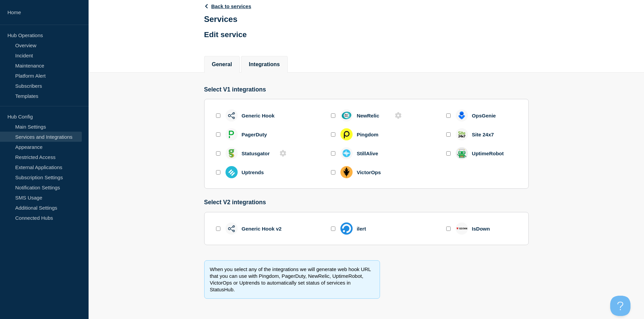  What do you see at coordinates (481, 229) in the screenshot?
I see `div: IsDown` at bounding box center [481, 229].